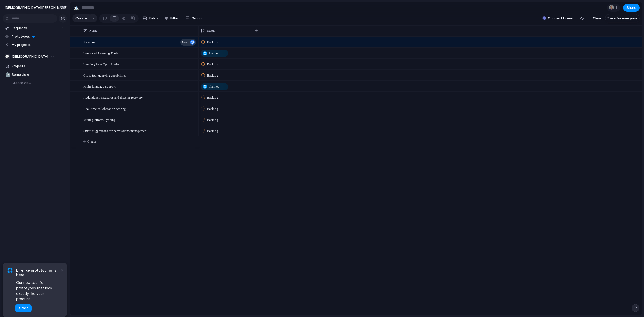 The height and width of the screenshot is (317, 644). Describe the element at coordinates (102, 64) in the screenshot. I see `span: Landing Page Optimization` at that location.